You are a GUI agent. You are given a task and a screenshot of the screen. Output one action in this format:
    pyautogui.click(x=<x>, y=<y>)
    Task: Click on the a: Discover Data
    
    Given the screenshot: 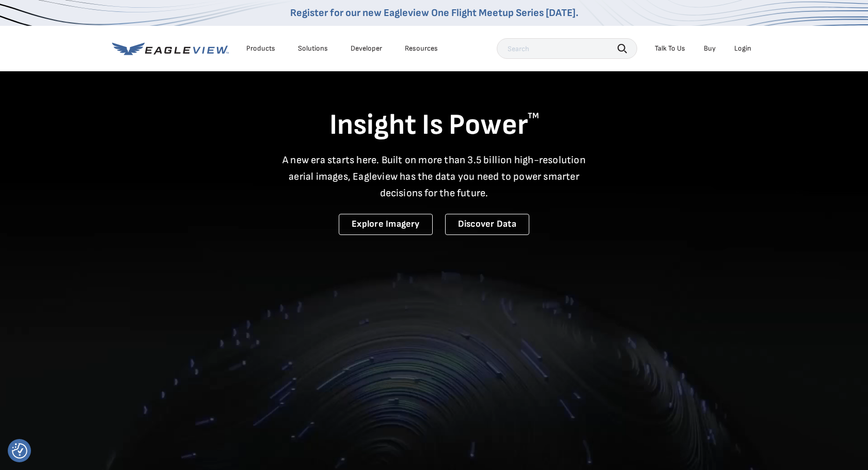 What is the action you would take?
    pyautogui.click(x=487, y=224)
    